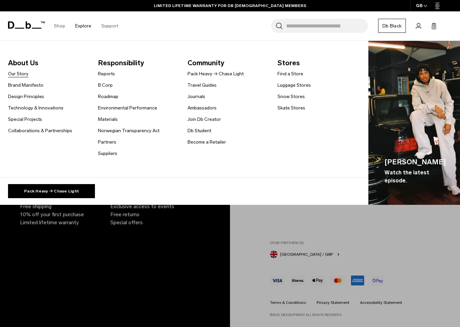  Describe the element at coordinates (199, 130) in the screenshot. I see `a: Db Student` at that location.